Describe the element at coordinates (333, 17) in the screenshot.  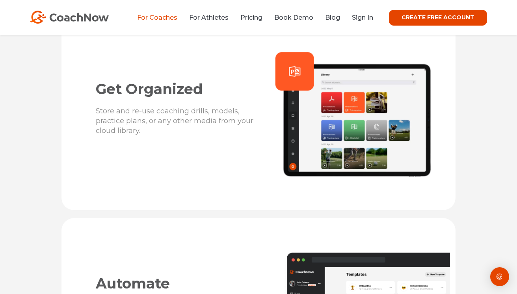
I see `a: Blog` at that location.